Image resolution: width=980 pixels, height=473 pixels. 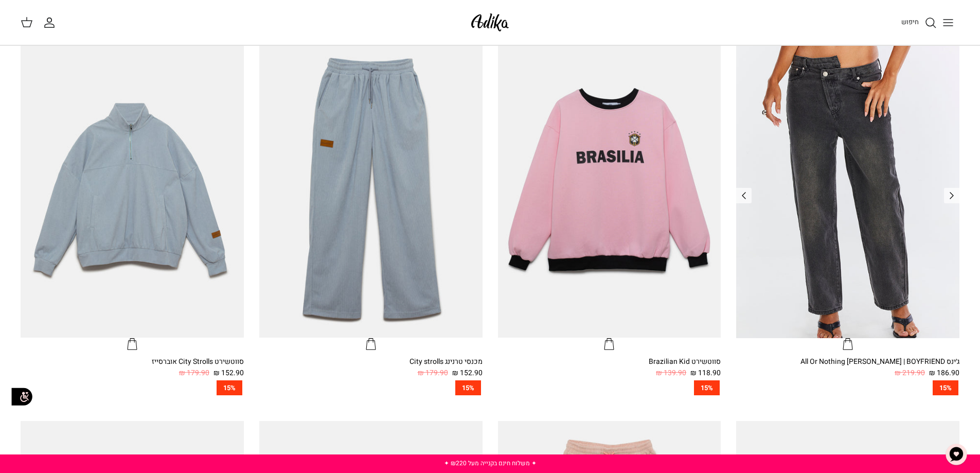 I want to click on a: סווטשירט Brazilian Kid, so click(x=609, y=196).